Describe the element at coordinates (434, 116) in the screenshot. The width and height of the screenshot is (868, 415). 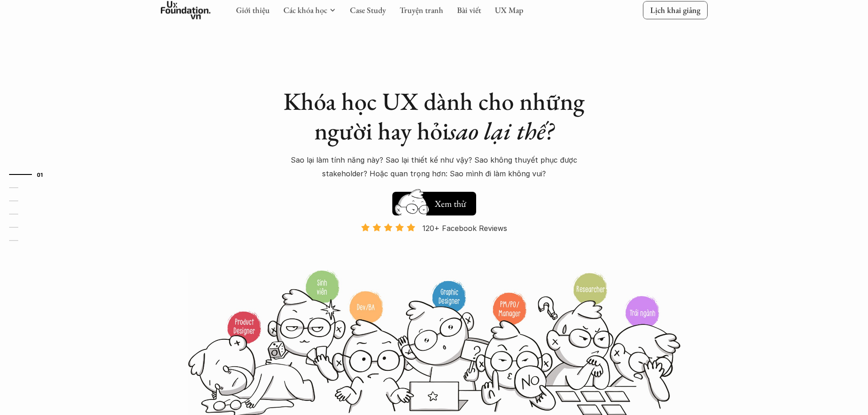
I see `h1: Khóa học UX dành cho những người hay hỏi` at that location.